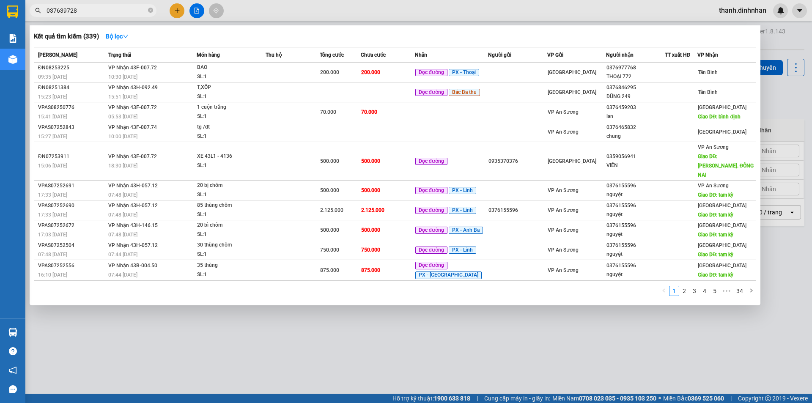 The width and height of the screenshot is (812, 403). What do you see at coordinates (332, 55) in the screenshot?
I see `span: Tổng cước` at bounding box center [332, 55].